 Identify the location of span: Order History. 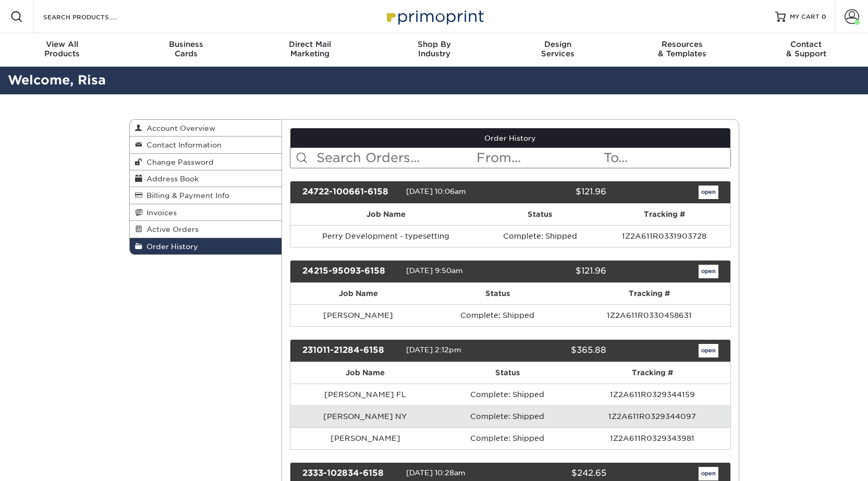
(170, 246).